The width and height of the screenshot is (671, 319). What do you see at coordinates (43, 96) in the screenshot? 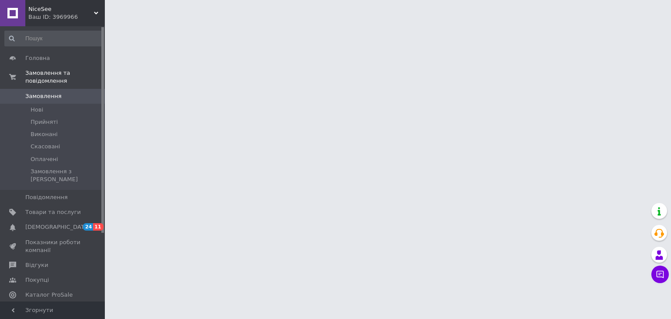
I see `span: Замовлення` at bounding box center [43, 96].